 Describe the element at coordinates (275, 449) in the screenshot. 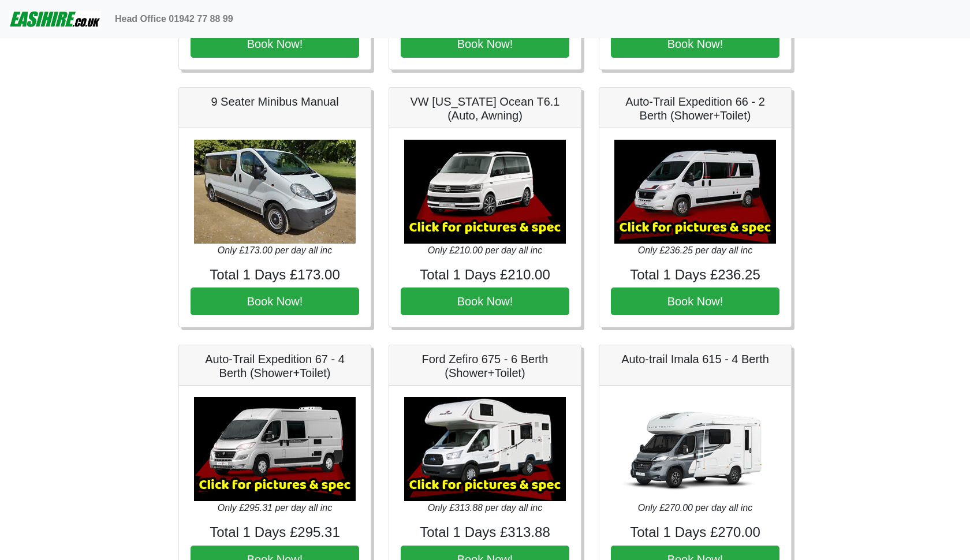

I see `img: Auto-Trail Expedition 67 - 4 Berth (Shower+Toilet)` at that location.